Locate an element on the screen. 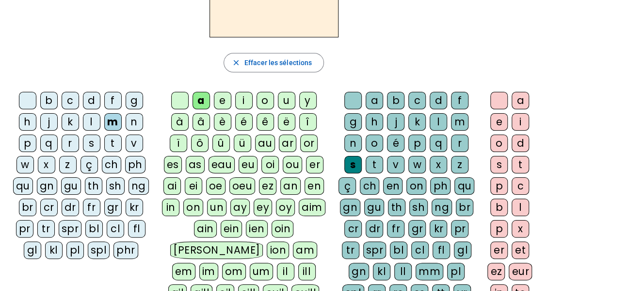 The width and height of the screenshot is (644, 291). div: z is located at coordinates (460, 164).